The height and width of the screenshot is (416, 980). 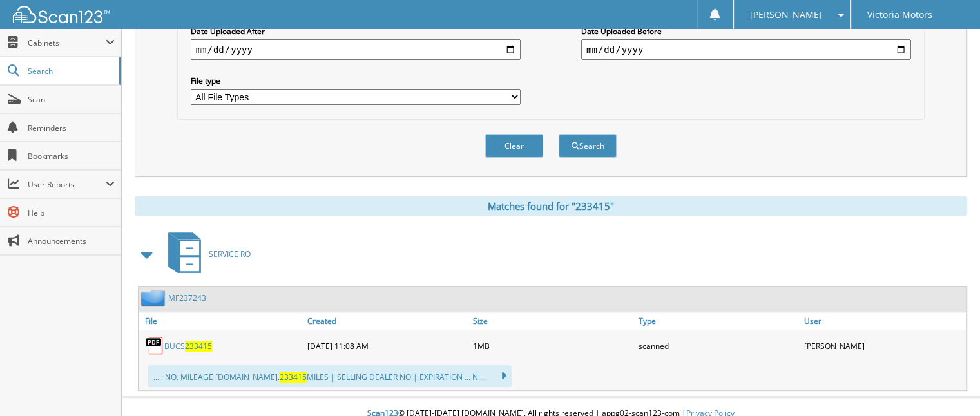 What do you see at coordinates (67, 184) in the screenshot?
I see `span: User Reports` at bounding box center [67, 184].